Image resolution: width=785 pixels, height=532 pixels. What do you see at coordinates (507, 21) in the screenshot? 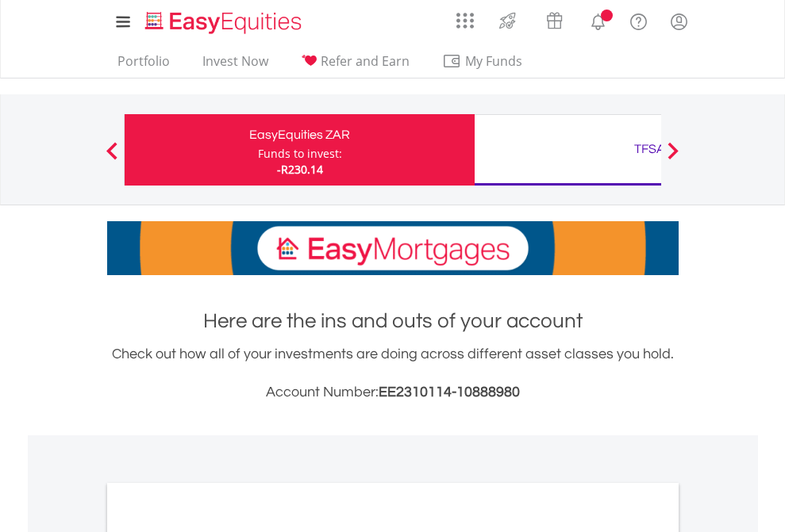
I see `img: thrive-v2.svg` at bounding box center [507, 21].